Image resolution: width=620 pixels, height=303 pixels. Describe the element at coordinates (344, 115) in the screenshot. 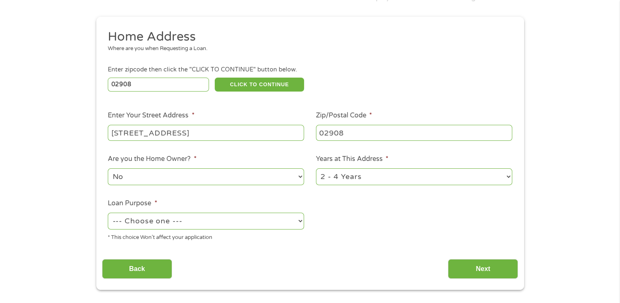

I see `label: Zip/Postal Code` at that location.